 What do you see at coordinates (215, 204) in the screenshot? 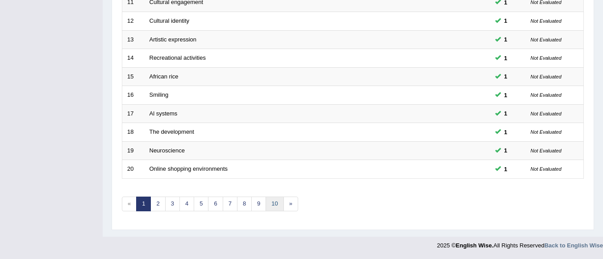
I see `a: 6` at bounding box center [215, 204].